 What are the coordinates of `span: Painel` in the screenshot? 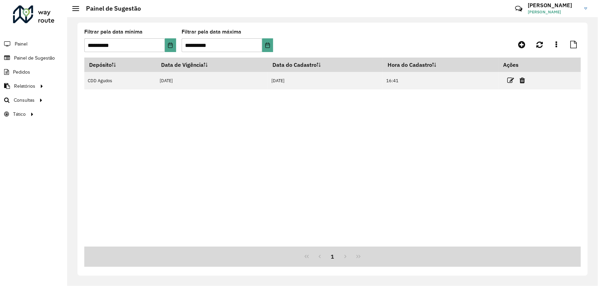 It's located at (21, 44).